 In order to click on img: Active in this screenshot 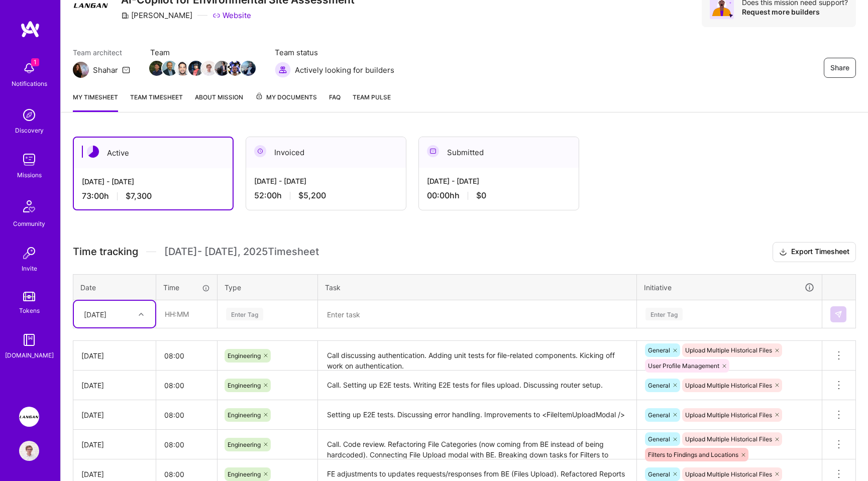, I will do `click(93, 152)`.